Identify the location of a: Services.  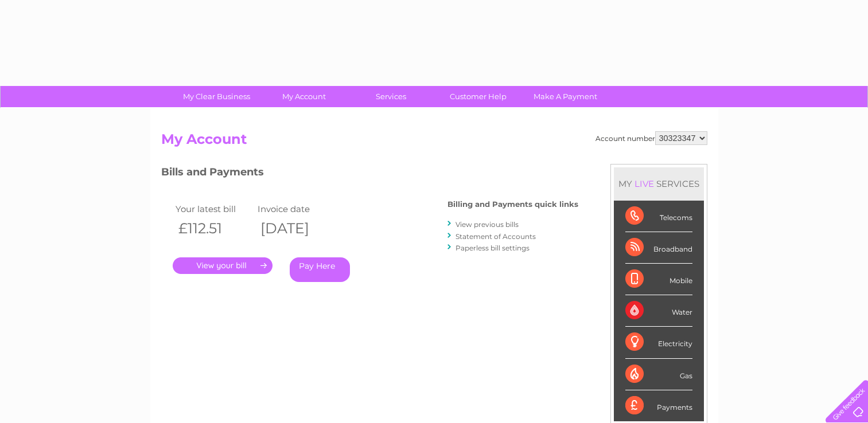
(391, 96).